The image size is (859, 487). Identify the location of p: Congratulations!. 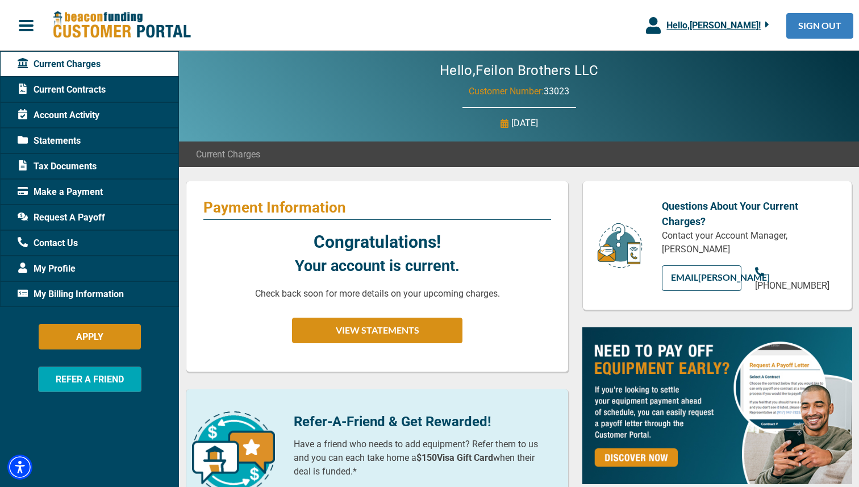
(377, 241).